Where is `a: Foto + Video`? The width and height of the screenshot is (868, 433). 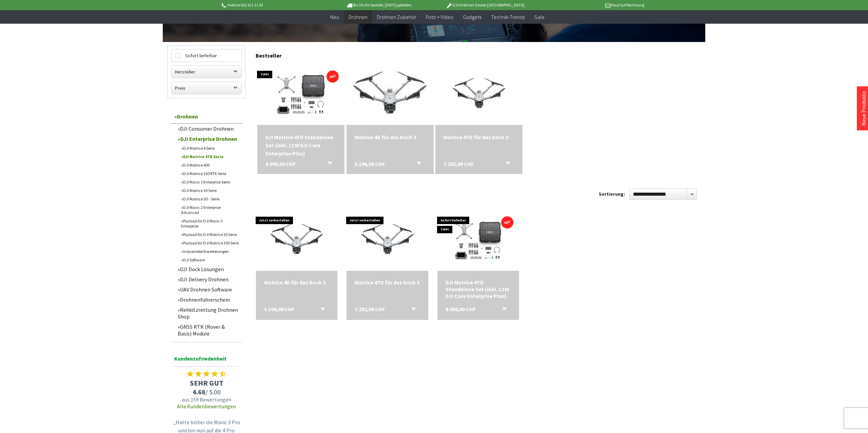 a: Foto + Video is located at coordinates (440, 17).